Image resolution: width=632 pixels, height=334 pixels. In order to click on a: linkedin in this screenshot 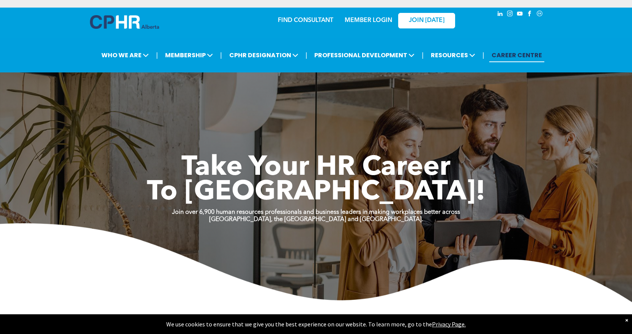, I will do `click(500, 14)`.